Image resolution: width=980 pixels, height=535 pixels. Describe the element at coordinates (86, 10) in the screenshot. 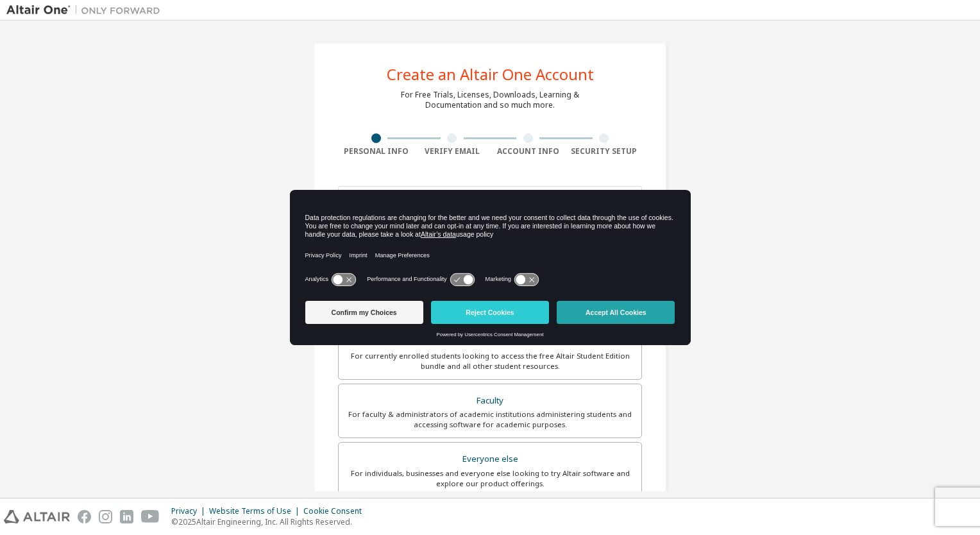

I see `img: Altair One` at that location.